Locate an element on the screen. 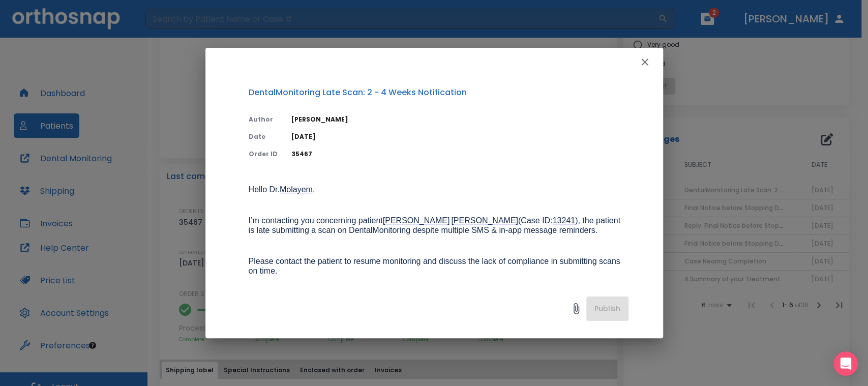  p: DentalMonitoring Late Scan: 2 - 4 Weeks Notification is located at coordinates (438, 92).